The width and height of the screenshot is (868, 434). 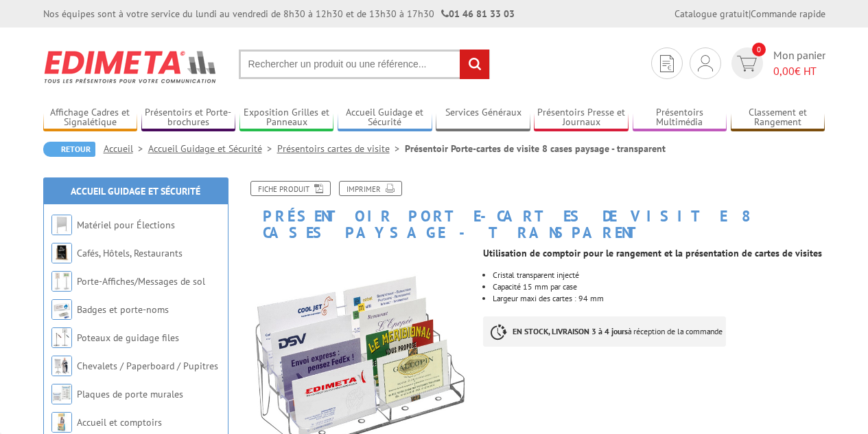 What do you see at coordinates (800, 63) in the screenshot?
I see `span: Mon panier` at bounding box center [800, 63].